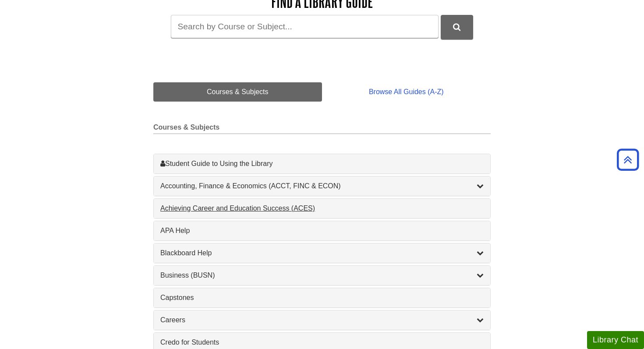 Image resolution: width=644 pixels, height=349 pixels. I want to click on a: APA Help, so click(322, 230).